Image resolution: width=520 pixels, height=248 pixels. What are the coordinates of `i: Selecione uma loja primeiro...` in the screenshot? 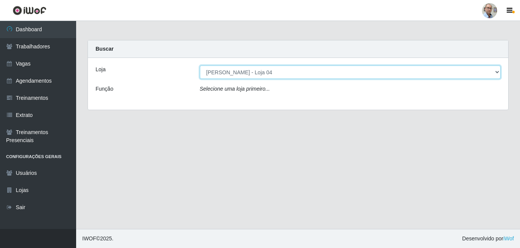 It's located at (235, 89).